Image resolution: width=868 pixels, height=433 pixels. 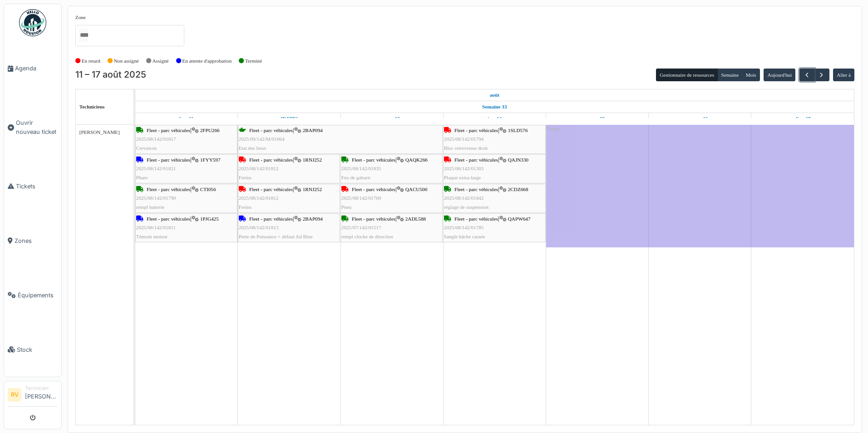 What do you see at coordinates (92, 107) in the screenshot?
I see `span: Techniciens` at bounding box center [92, 107].